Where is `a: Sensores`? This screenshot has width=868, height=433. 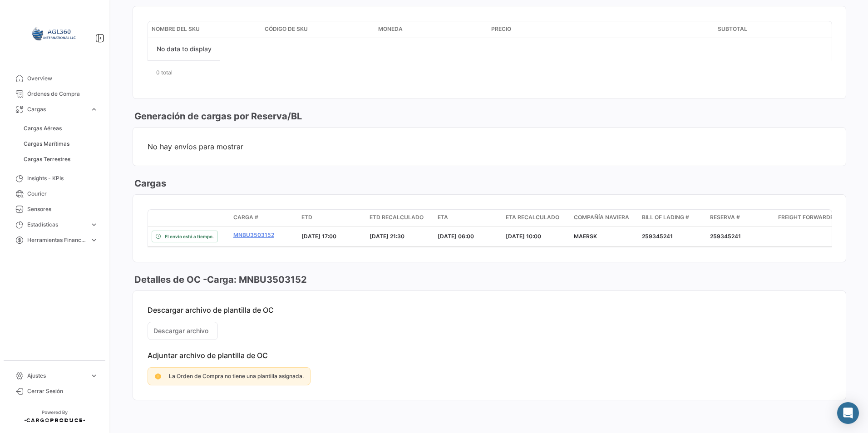 a: Sensores is located at coordinates (54, 209).